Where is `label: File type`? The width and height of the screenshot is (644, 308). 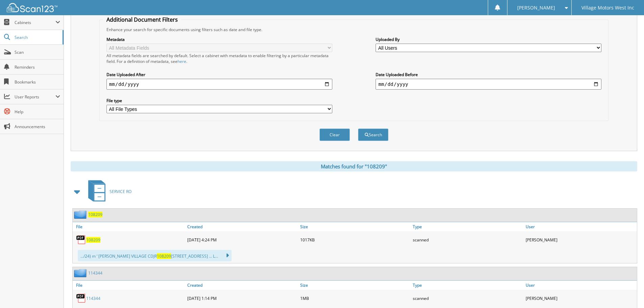
label: File type is located at coordinates (219, 100).